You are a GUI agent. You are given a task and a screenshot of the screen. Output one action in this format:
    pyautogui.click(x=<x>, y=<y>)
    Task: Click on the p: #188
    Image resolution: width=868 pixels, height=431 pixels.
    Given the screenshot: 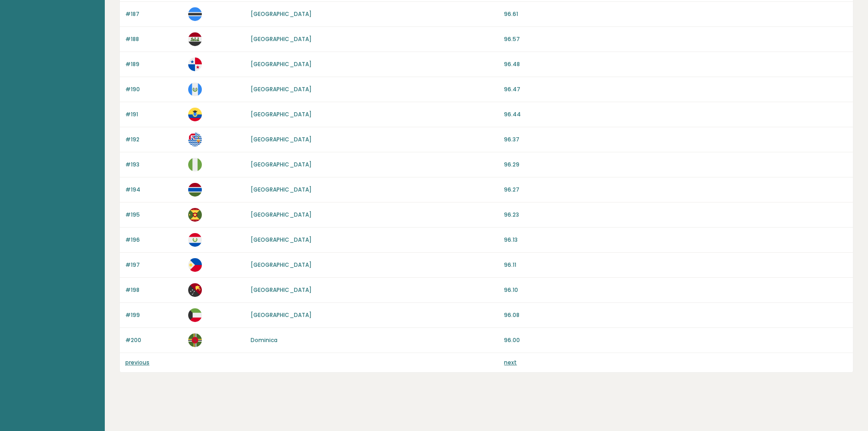 What is the action you would take?
    pyautogui.click(x=154, y=39)
    